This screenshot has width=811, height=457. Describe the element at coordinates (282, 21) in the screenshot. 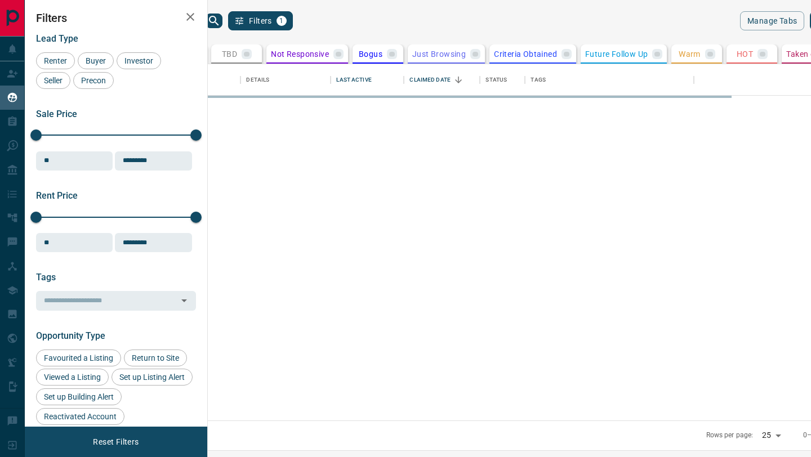

I see `span: 1` at that location.